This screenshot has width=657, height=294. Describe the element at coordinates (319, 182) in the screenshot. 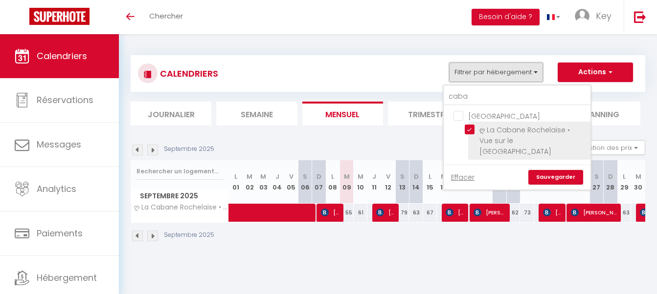

I see `th: 07` at that location.